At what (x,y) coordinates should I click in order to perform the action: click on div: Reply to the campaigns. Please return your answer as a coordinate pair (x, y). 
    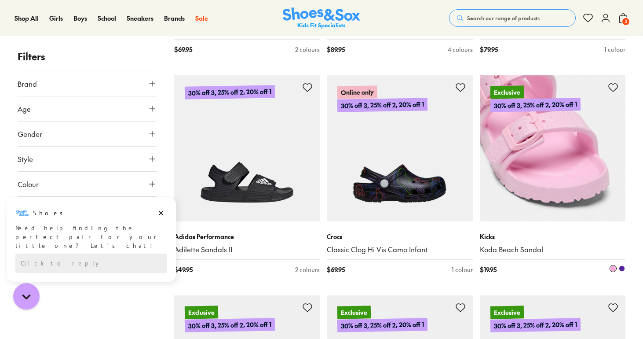
    Looking at the image, I should click on (91, 67).